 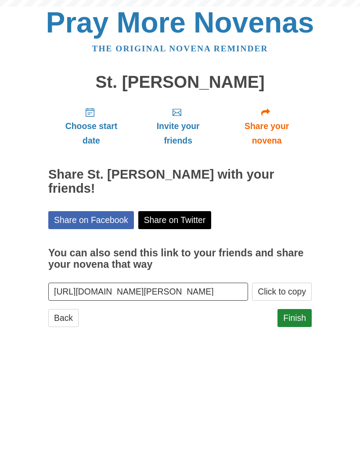 I want to click on a: Share your novena, so click(x=266, y=126).